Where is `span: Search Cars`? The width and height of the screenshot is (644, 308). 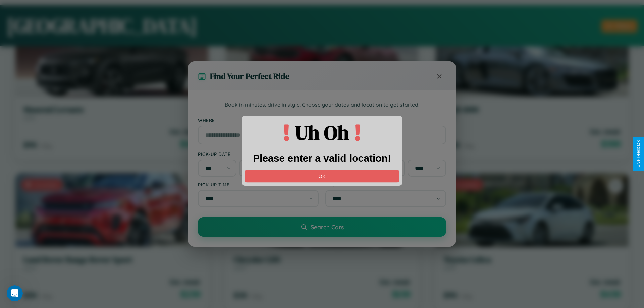
span: Search Cars is located at coordinates (327, 227).